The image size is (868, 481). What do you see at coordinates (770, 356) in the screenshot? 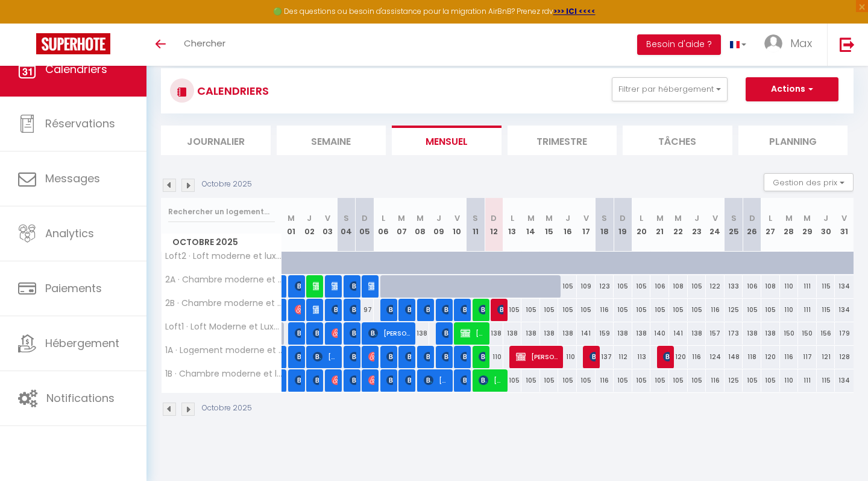
I see `div: 120` at bounding box center [770, 356].